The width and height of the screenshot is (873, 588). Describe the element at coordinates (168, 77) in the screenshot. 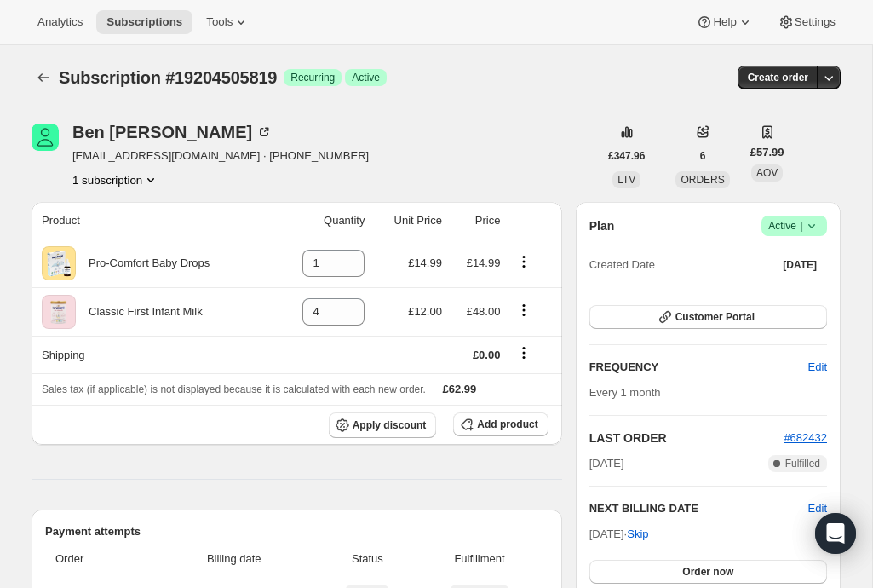

I see `span: Subscription #19204505819` at that location.